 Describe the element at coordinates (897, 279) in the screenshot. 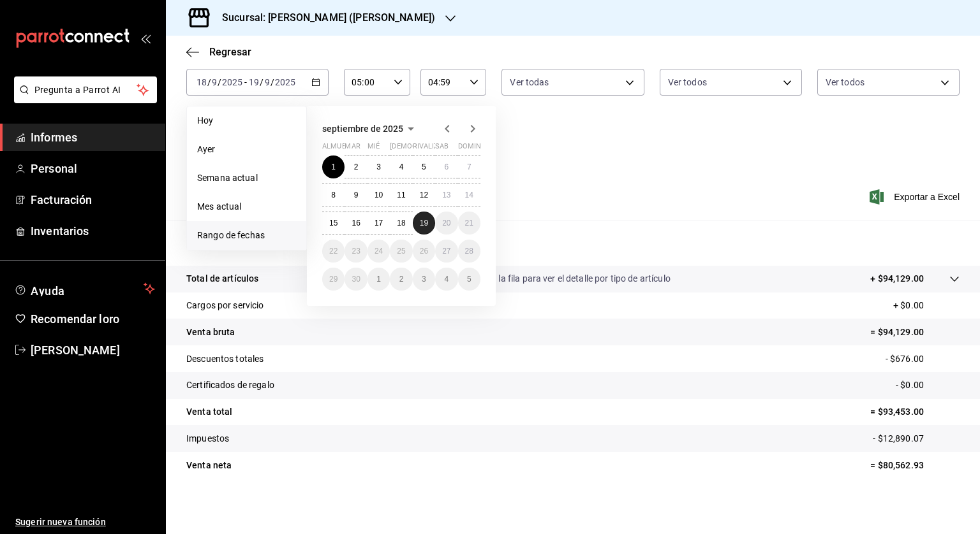

I see `font: + $94,129.00` at that location.